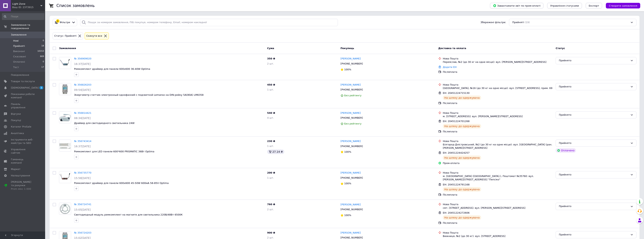 Image resolution: width=644 pixels, height=239 pixels. I want to click on div: Пром-оплата, so click(498, 163).